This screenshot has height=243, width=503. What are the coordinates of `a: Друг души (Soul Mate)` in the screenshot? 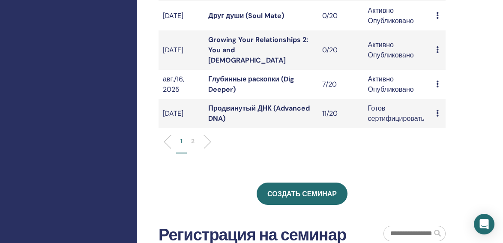 It's located at (246, 15).